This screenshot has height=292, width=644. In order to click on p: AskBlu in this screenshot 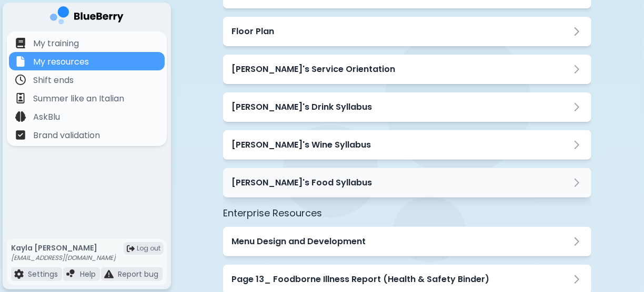, I will do `click(46, 117)`.